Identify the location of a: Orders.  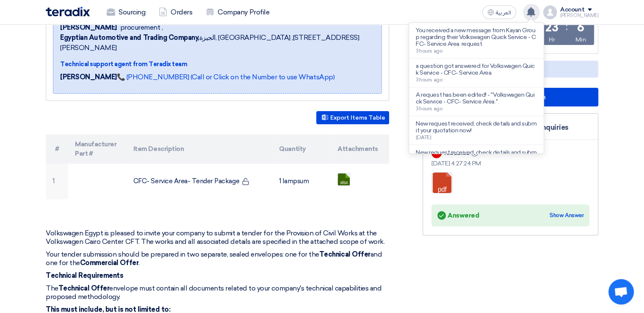
(175, 12).